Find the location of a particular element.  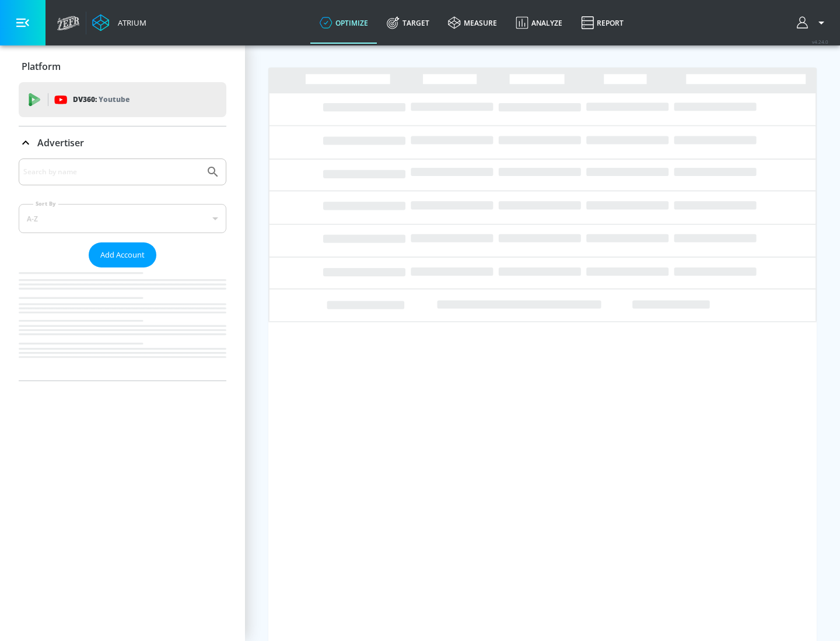

label: Sort By is located at coordinates (45, 203).